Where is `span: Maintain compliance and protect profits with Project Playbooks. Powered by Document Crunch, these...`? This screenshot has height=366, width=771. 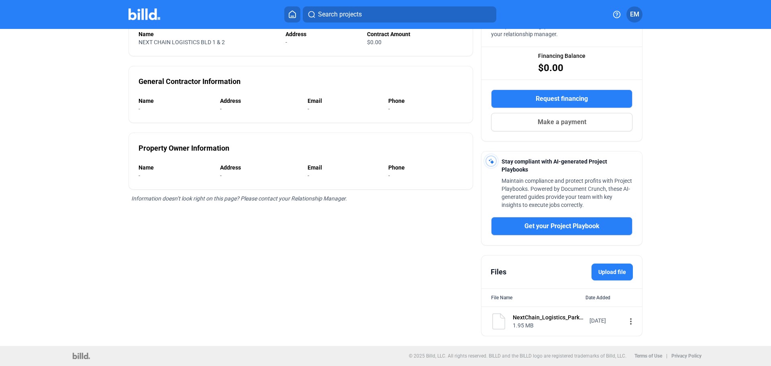 span: Maintain compliance and protect profits with Project Playbooks. Powered by Document Crunch, these... is located at coordinates (567, 193).